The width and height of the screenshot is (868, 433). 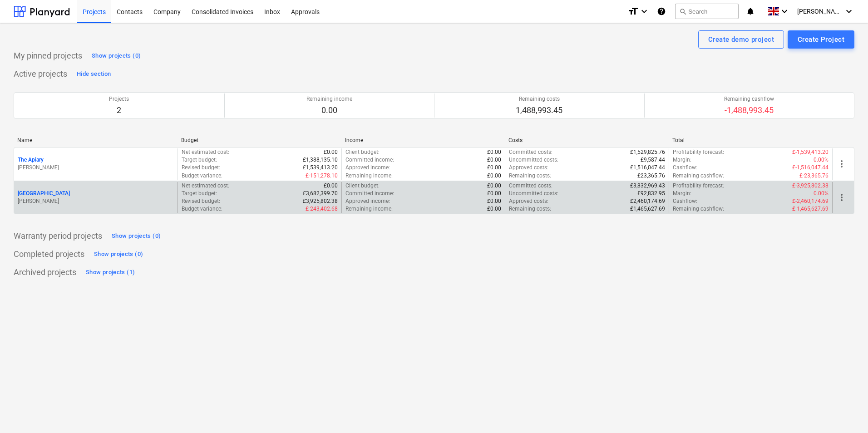 I want to click on div: Total, so click(x=750, y=140).